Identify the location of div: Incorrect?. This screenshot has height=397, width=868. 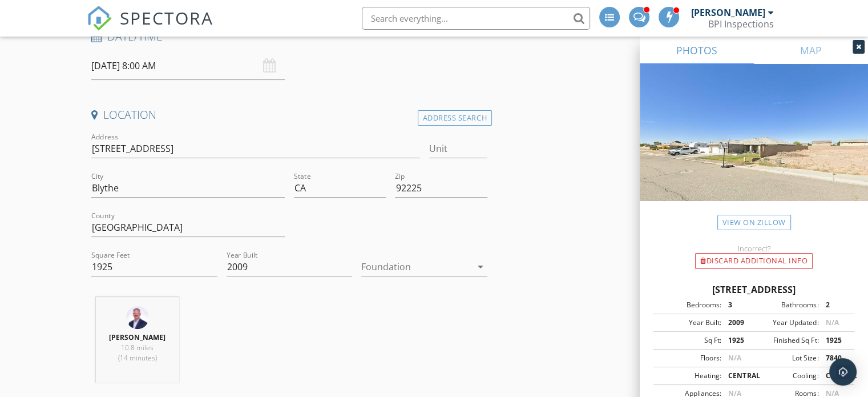
(754, 248).